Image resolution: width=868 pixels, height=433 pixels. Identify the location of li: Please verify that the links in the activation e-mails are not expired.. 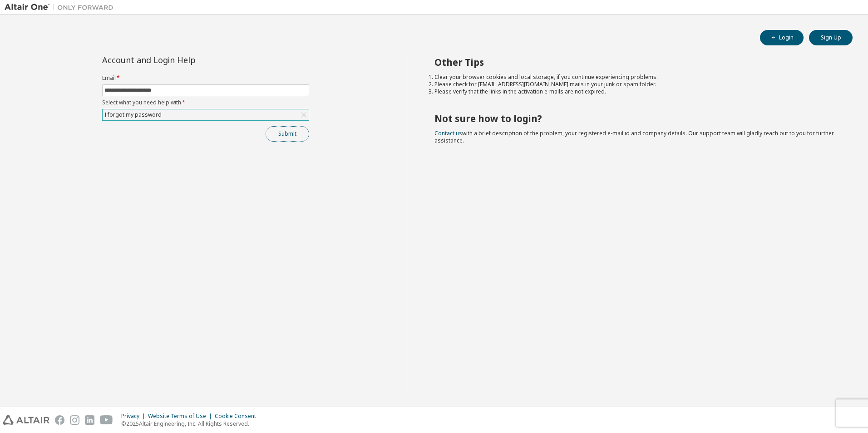
(636, 92).